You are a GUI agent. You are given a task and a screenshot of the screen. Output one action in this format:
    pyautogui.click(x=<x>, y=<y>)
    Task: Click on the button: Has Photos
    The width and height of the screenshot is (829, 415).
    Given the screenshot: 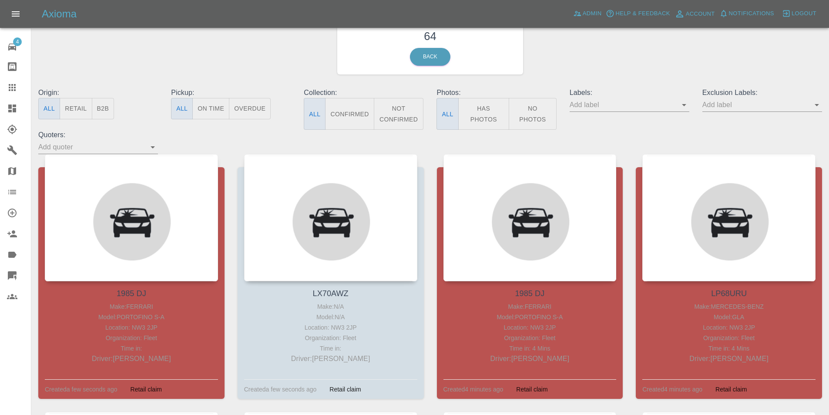 What is the action you would take?
    pyautogui.click(x=484, y=114)
    